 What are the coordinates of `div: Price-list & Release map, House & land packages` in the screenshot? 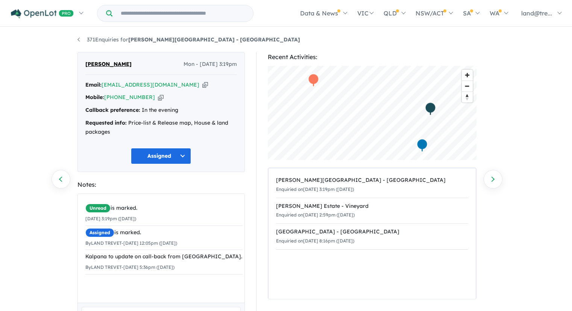 It's located at (161, 127).